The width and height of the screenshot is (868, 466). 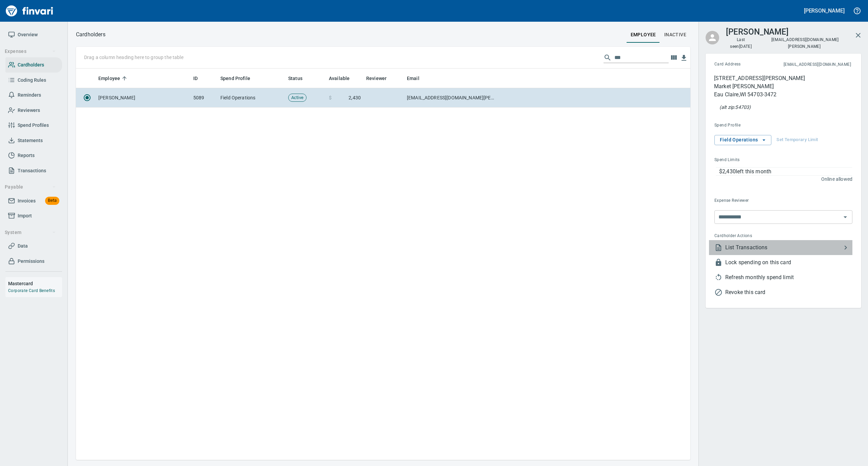 What do you see at coordinates (845, 217) in the screenshot?
I see `button: Open` at bounding box center [845, 217].